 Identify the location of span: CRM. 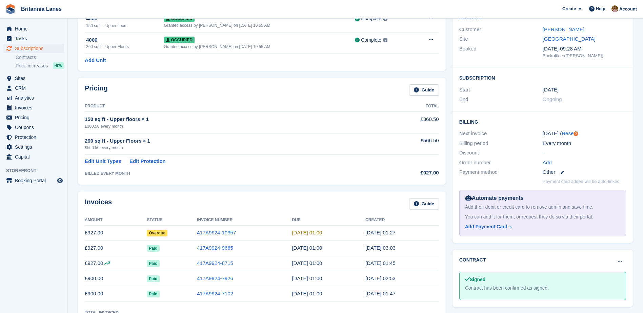
(35, 88).